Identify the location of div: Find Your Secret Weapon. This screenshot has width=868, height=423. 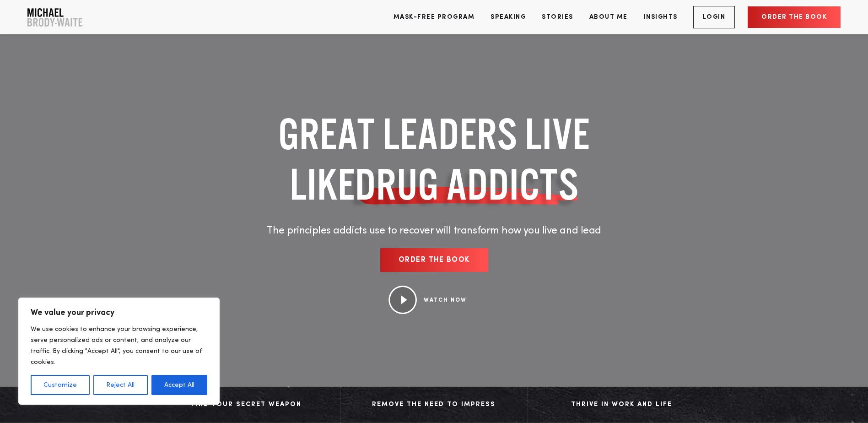
(246, 404).